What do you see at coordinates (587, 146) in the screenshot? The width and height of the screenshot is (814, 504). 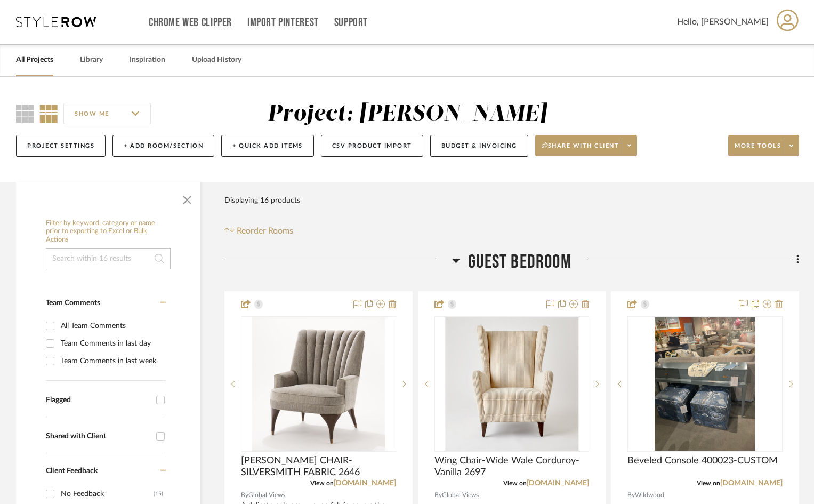 I see `button: Share with client` at bounding box center [587, 146].